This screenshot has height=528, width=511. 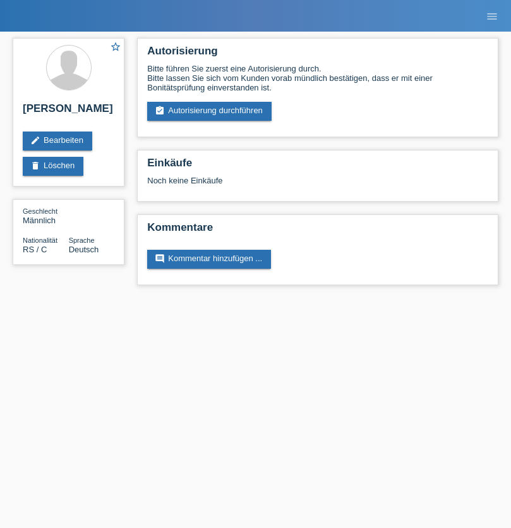 I want to click on a: assignment_turned_inAutorisierung durchführen, so click(x=209, y=111).